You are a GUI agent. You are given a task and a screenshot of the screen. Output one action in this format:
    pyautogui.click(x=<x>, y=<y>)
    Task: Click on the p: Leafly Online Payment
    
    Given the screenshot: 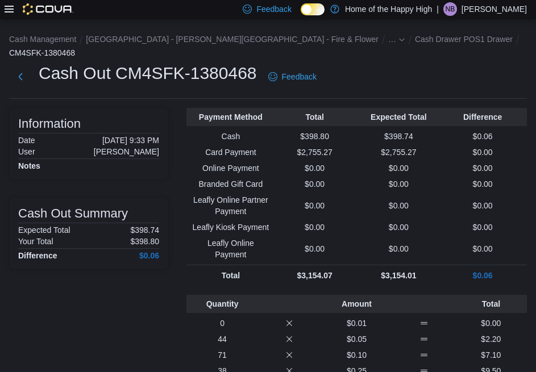 What is the action you would take?
    pyautogui.click(x=231, y=249)
    